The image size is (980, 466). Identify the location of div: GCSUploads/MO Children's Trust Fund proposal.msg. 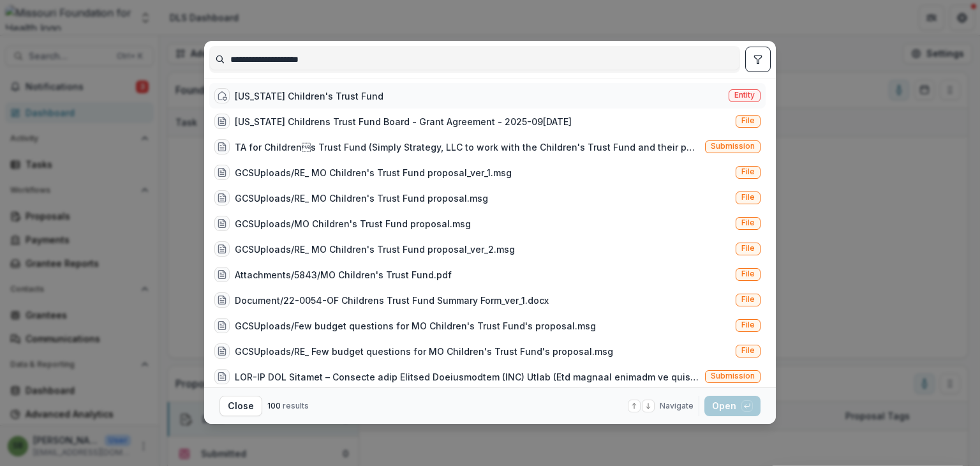
(353, 223).